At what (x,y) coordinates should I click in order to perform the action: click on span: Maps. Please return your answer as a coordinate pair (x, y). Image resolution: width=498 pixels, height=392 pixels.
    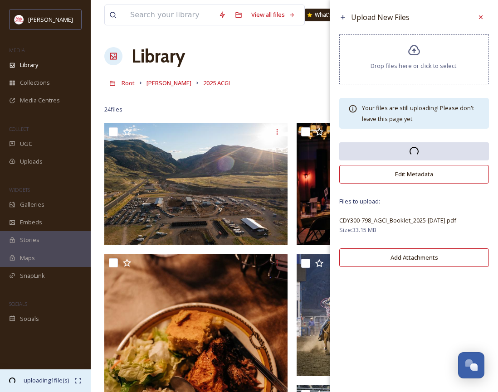
    Looking at the image, I should click on (27, 258).